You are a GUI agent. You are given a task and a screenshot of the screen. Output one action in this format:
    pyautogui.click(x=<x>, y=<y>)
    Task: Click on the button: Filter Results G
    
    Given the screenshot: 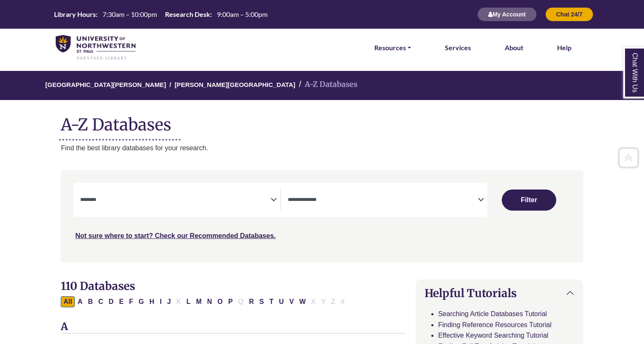 What is the action you would take?
    pyautogui.click(x=141, y=302)
    